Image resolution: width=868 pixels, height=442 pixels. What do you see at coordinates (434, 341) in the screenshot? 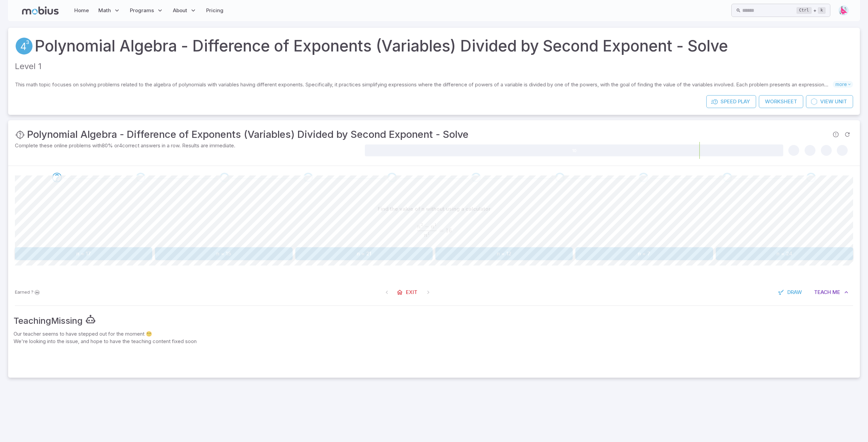
I see `p: We're looking into the issue, and hope to have the teaching content fixed soon` at bounding box center [434, 341].